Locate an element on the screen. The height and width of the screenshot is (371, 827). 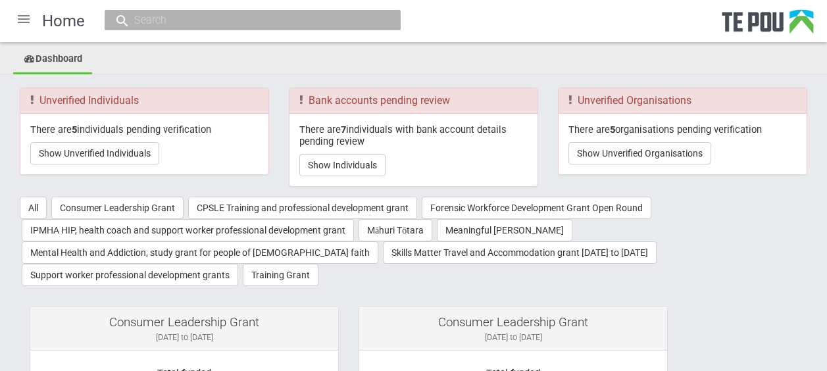
button: Show Individuals is located at coordinates (342, 165).